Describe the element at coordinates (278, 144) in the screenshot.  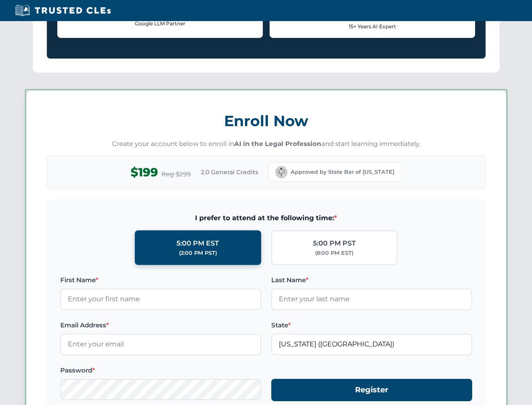
I see `strong: AI in the Legal Profession` at that location.